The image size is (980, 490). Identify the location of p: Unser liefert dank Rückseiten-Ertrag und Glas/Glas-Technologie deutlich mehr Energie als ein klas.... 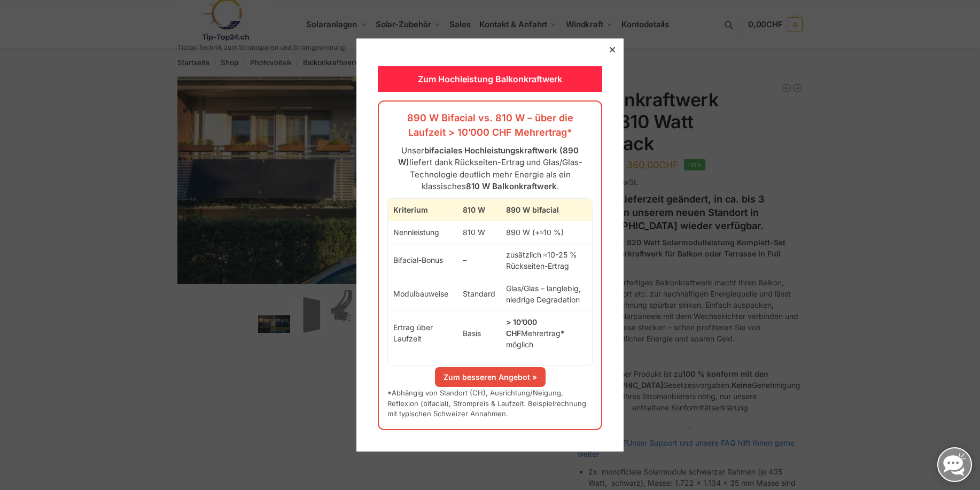
(490, 169).